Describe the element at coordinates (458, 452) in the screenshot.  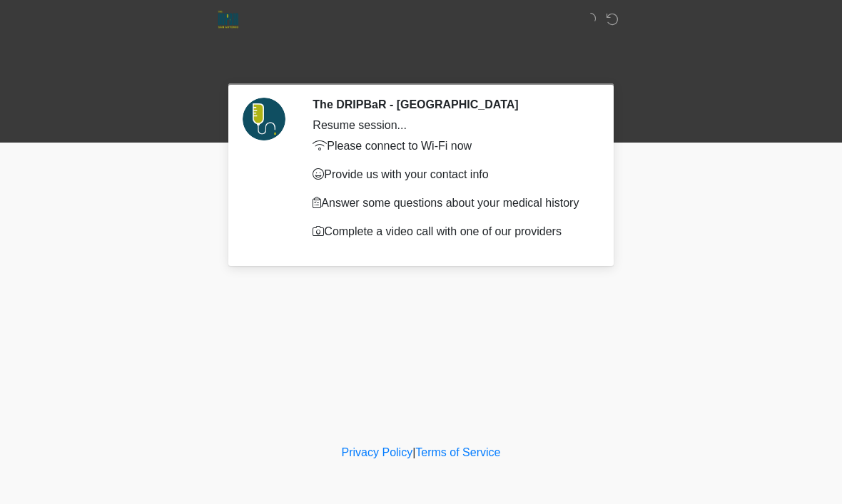
I see `a: Terms of Service` at that location.